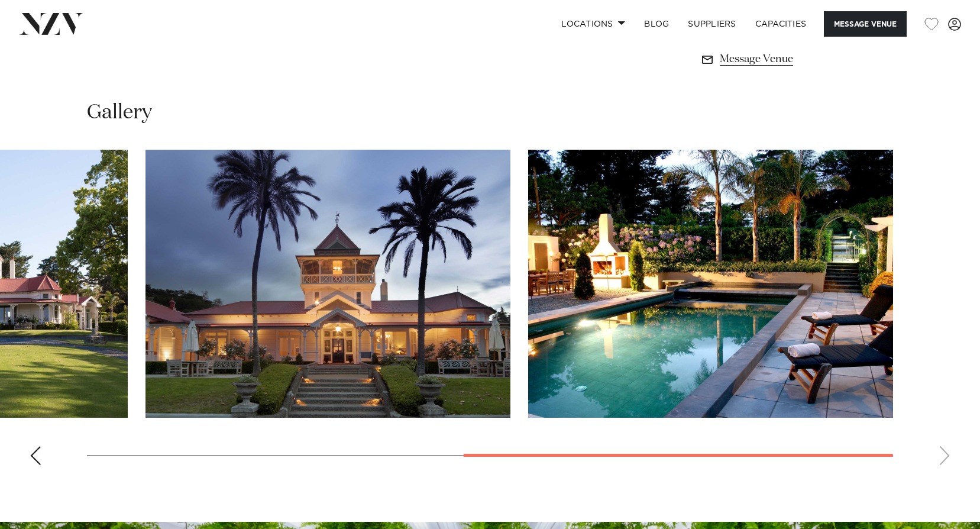 Image resolution: width=980 pixels, height=529 pixels. What do you see at coordinates (797, 59) in the screenshot?
I see `a: Message Venue` at bounding box center [797, 59].